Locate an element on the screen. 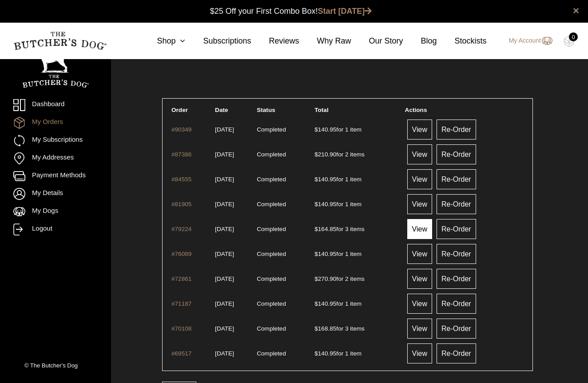 This screenshot has height=383, width=588. a: Logout is located at coordinates (55, 229).